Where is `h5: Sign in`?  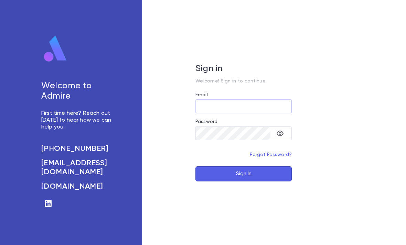 h5: Sign in is located at coordinates (244, 69).